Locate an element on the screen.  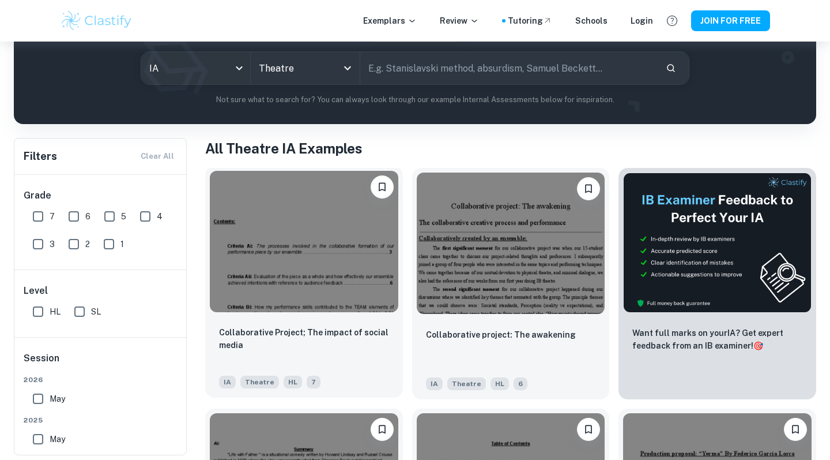
div: Tutoring is located at coordinates (530, 21).